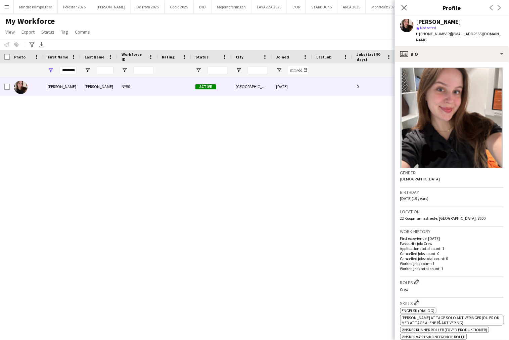 Image resolution: width=509 pixels, height=340 pixels. What do you see at coordinates (452, 253) in the screenshot?
I see `p: Cancelled jobs count: 0` at bounding box center [452, 253].